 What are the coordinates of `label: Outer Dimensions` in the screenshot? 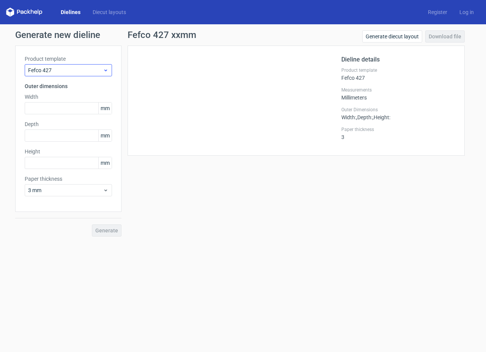 It's located at (399, 110).